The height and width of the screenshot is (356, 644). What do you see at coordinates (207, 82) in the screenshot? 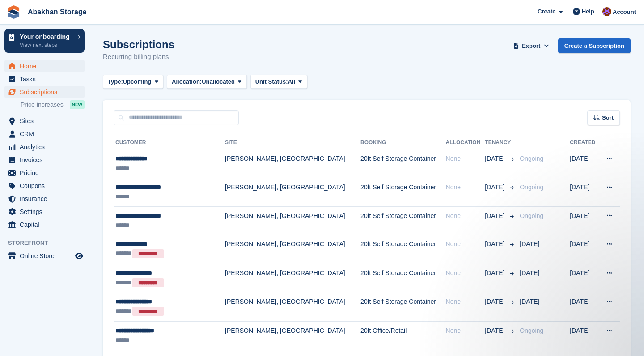
I see `button: Allocation: Unallocated` at bounding box center [207, 82].